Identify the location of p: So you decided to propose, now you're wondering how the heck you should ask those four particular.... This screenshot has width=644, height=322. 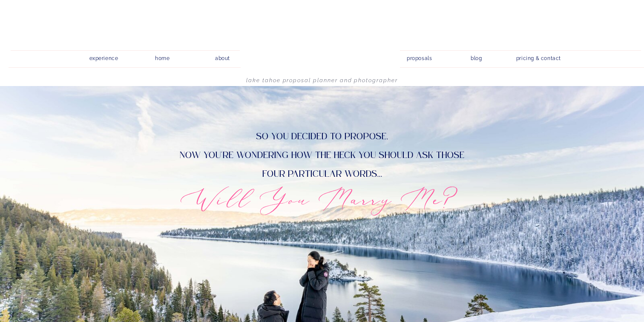
(322, 154).